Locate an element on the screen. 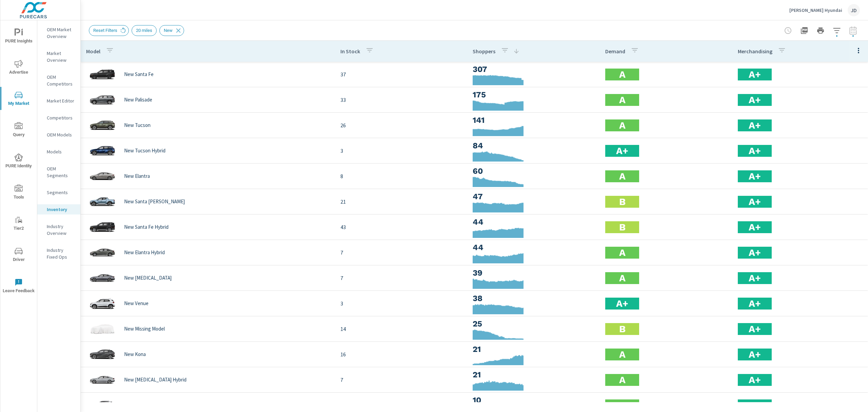 This screenshot has width=868, height=412. p: Merchandising is located at coordinates (755, 51).